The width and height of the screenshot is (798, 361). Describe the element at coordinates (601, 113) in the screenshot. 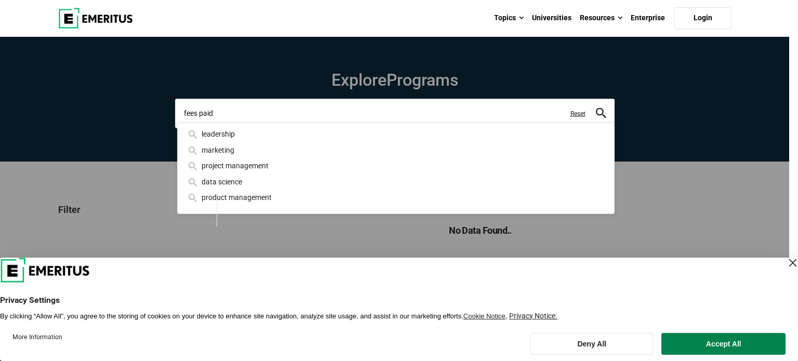

I see `button: search` at that location.